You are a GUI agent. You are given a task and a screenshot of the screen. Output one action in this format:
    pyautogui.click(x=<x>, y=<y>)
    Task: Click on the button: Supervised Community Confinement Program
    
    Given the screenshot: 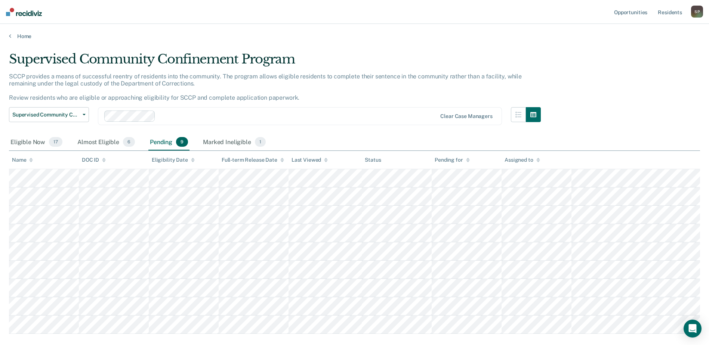 What is the action you would take?
    pyautogui.click(x=49, y=115)
    